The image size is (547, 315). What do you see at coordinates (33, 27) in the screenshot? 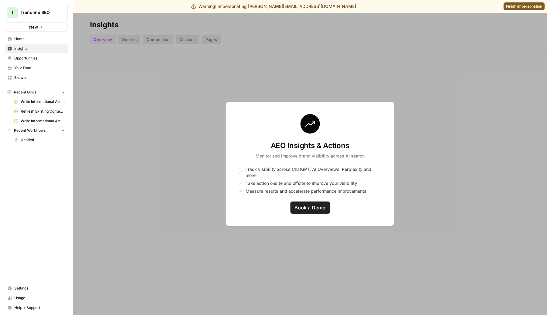
I see `span: New` at bounding box center [33, 27].